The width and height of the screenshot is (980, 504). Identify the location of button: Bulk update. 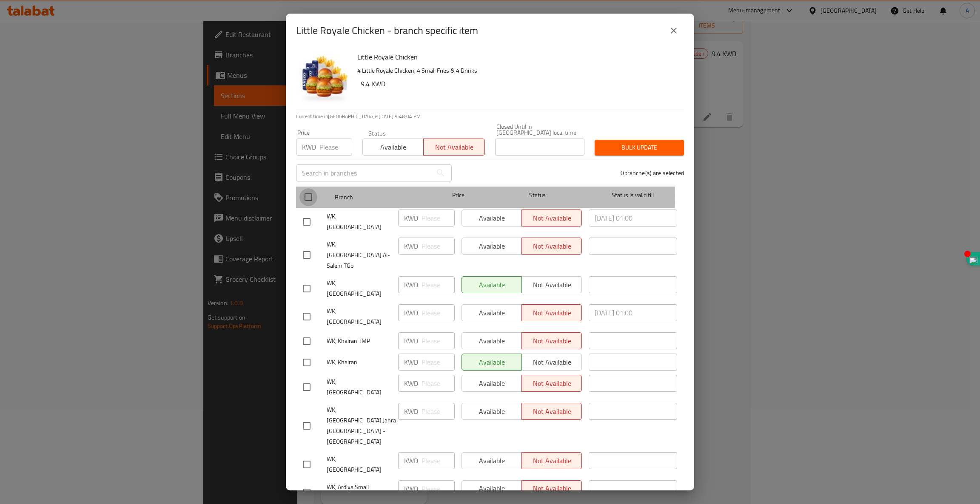
(640, 148).